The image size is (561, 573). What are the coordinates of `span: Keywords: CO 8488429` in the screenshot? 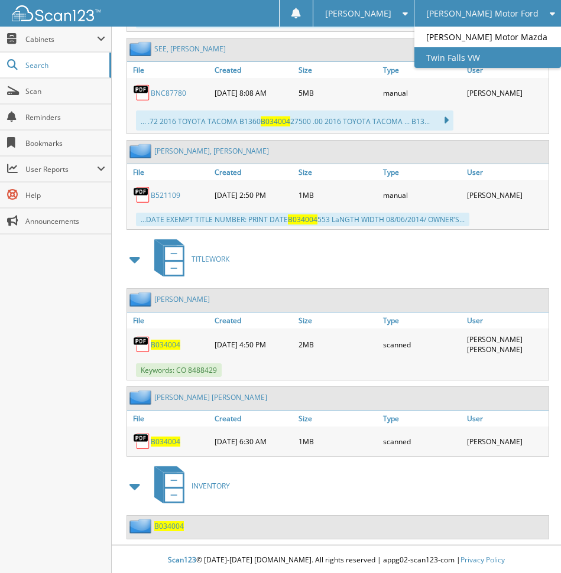 It's located at (178, 370).